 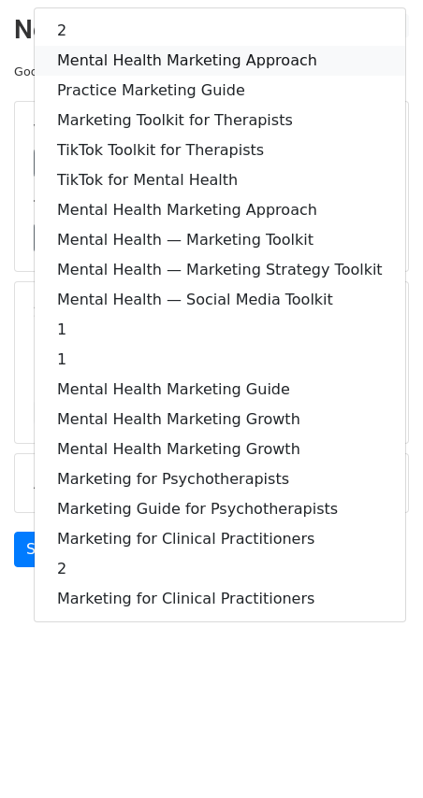 What do you see at coordinates (148, 71) in the screenshot?
I see `small: Google Sheet:` at bounding box center [148, 71].